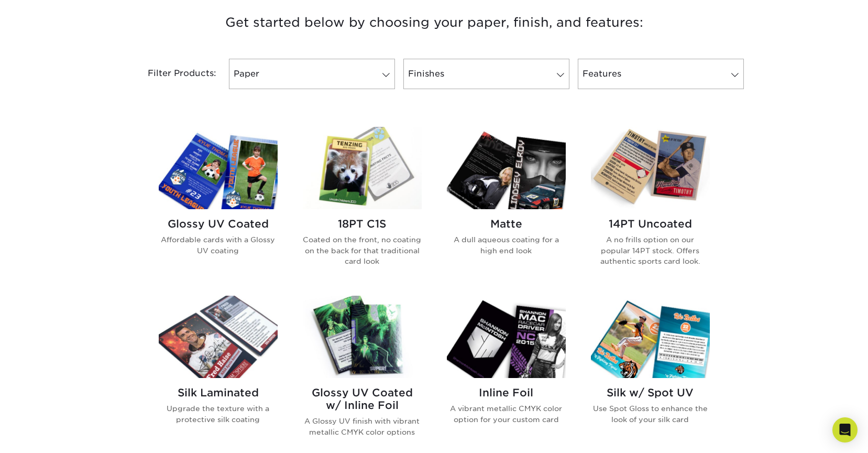  What do you see at coordinates (506, 245) in the screenshot?
I see `p: A dull aqueous coating for a high end look` at bounding box center [506, 245].